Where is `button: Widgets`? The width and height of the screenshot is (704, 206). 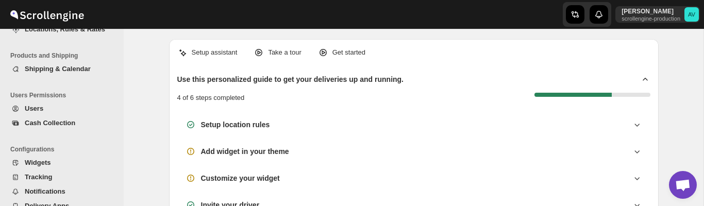
button: Widgets is located at coordinates (59, 163).